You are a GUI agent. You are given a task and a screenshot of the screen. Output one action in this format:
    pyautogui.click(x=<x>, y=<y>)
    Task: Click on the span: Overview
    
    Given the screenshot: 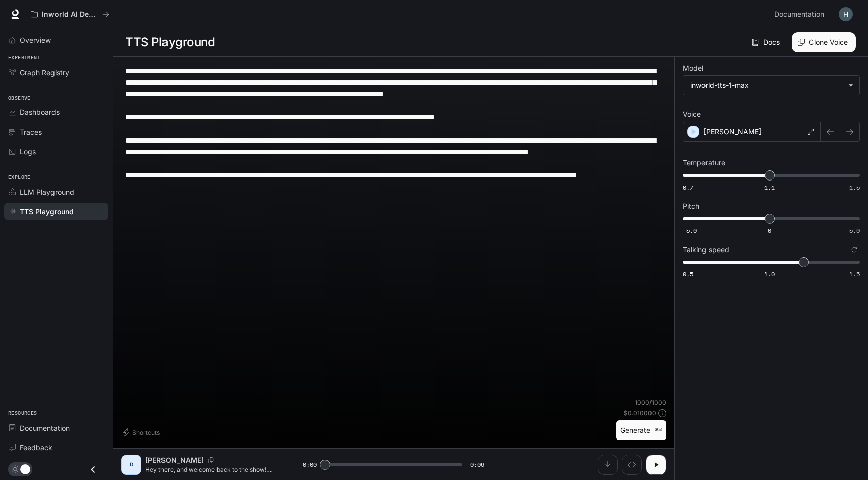 What is the action you would take?
    pyautogui.click(x=35, y=40)
    